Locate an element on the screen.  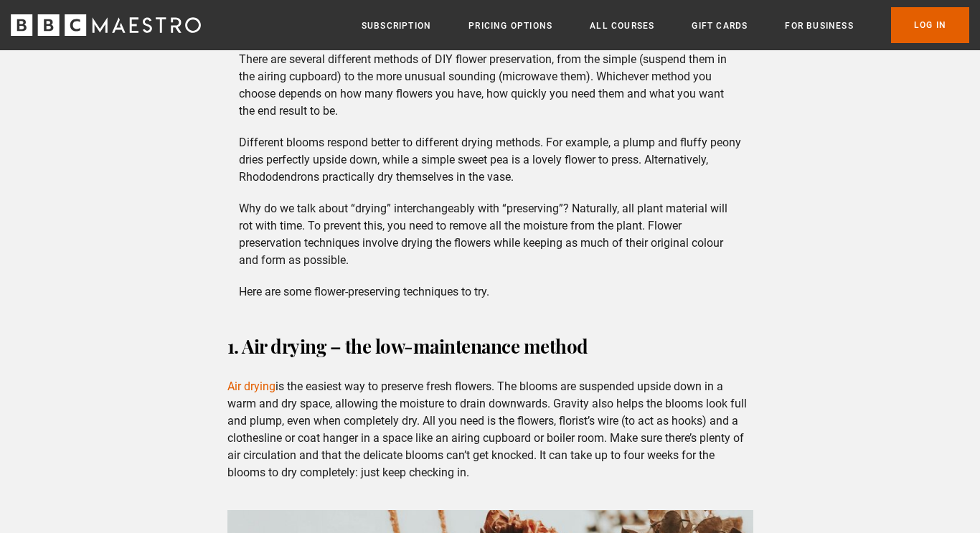
p: is the easiest way to preserve fresh flowers. The blooms are suspended upside down in a warm and ... is located at coordinates (490, 430).